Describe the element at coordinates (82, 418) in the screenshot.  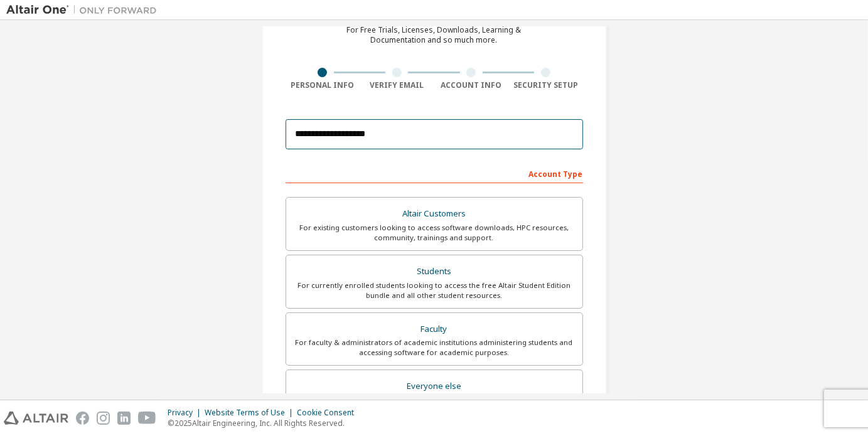
I see `img: facebook.svg` at that location.